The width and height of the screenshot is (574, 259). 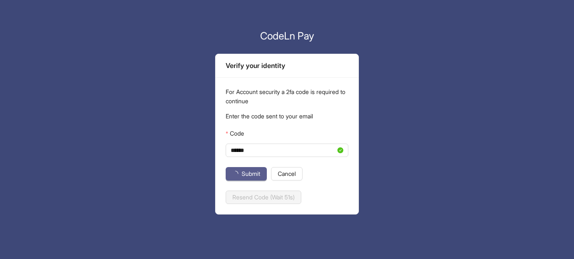 I want to click on span: Submit, so click(x=251, y=174).